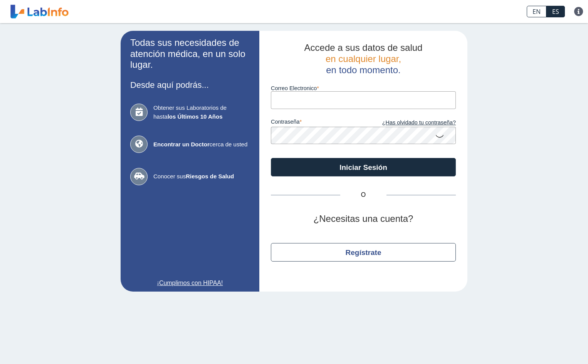 The height and width of the screenshot is (364, 588). I want to click on h2: Todas sus necesidades de atención médica, en un solo lugar., so click(190, 54).